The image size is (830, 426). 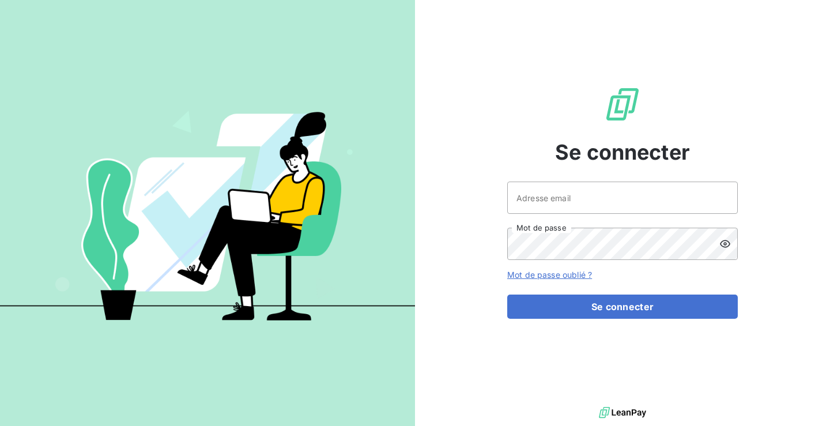 What do you see at coordinates (623, 152) in the screenshot?
I see `span: Se connecter` at bounding box center [623, 152].